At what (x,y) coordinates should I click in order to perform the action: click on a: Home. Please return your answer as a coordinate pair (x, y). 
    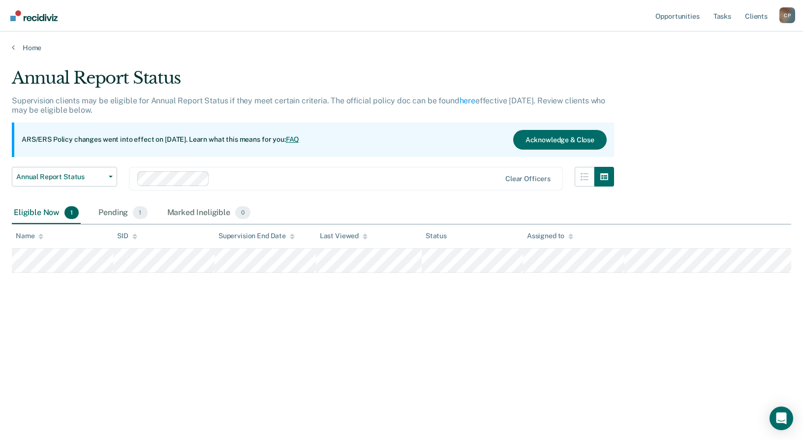
    Looking at the image, I should click on (401, 48).